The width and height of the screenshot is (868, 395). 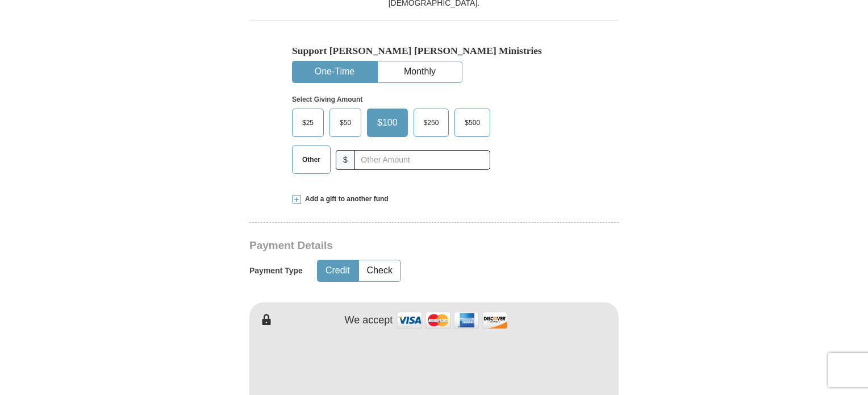 I want to click on h3: Payment Details, so click(x=394, y=245).